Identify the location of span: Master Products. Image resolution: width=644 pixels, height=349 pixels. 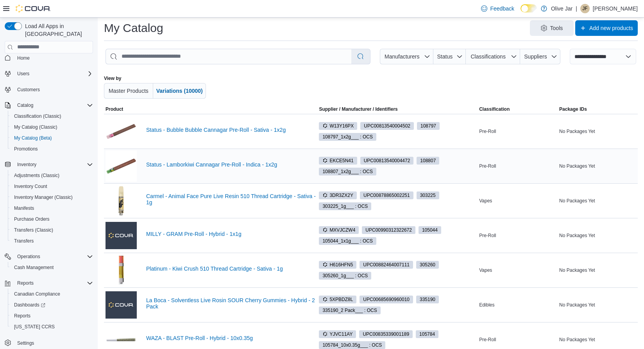
(128, 91).